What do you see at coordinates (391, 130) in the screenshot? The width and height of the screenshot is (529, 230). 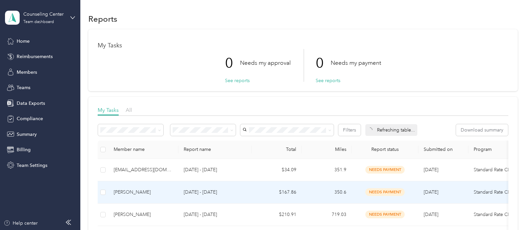 I see `div: Refreshing table...` at bounding box center [391, 130].